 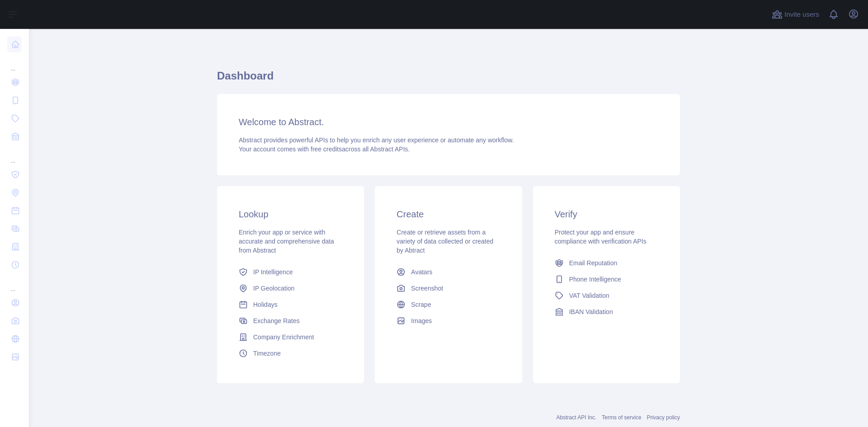 What do you see at coordinates (421, 272) in the screenshot?
I see `span: Avatars` at bounding box center [421, 272].